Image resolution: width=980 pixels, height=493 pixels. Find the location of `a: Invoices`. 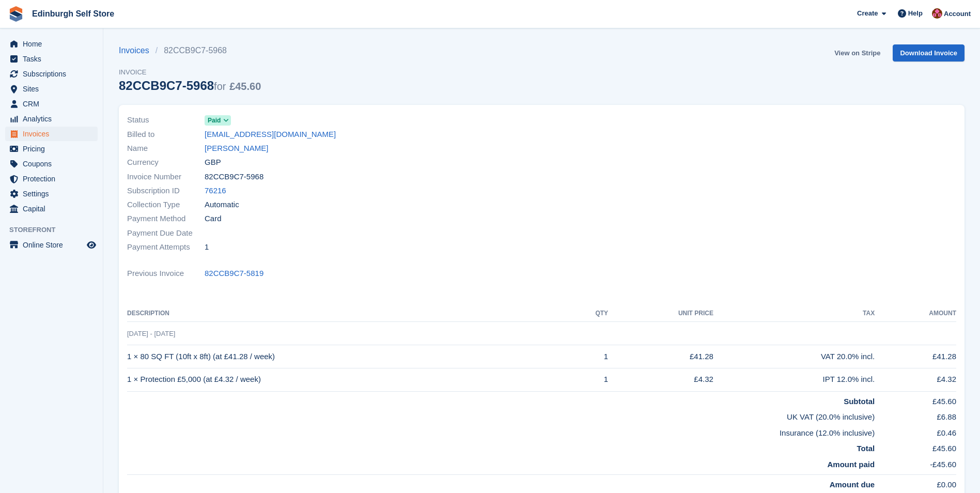

a: Invoices is located at coordinates (137, 50).